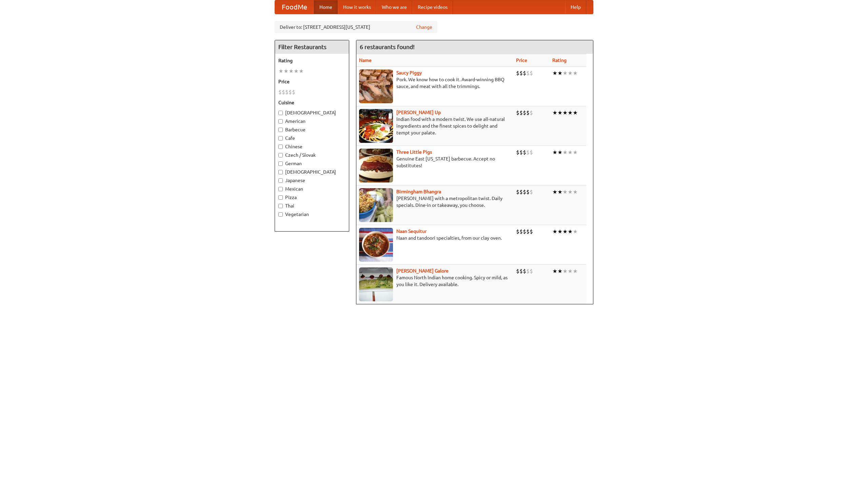 Image resolution: width=868 pixels, height=479 pixels. Describe the element at coordinates (312, 47) in the screenshot. I see `h4: Filter Restaurants` at that location.